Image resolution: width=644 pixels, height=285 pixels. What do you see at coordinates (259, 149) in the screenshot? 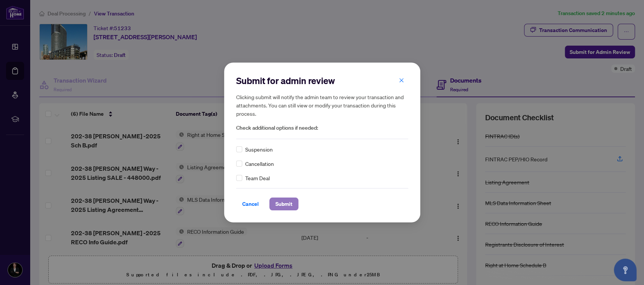
I see `span: Suspension` at bounding box center [259, 149].